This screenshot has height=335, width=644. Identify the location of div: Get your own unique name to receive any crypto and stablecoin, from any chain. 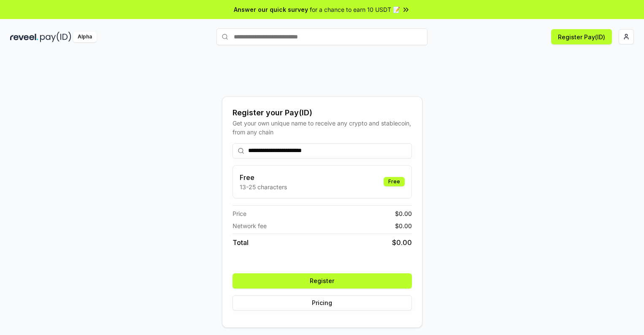
(322, 127).